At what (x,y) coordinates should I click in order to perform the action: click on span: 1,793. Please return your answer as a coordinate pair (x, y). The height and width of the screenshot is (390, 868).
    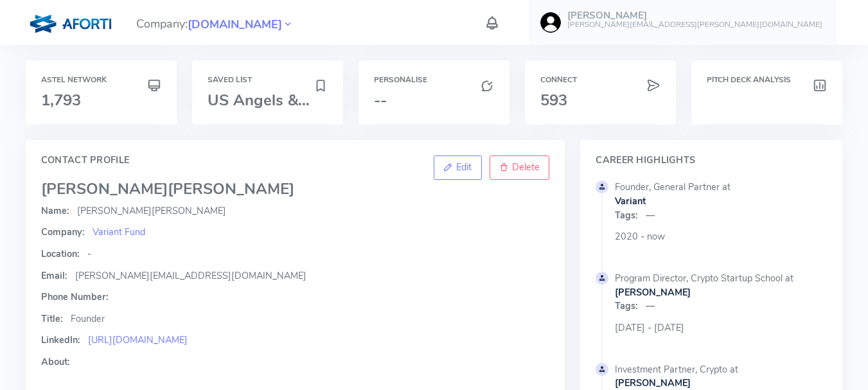
    Looking at the image, I should click on (61, 100).